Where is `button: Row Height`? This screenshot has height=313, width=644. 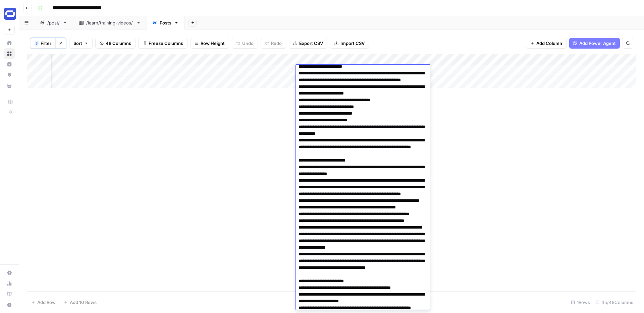 button: Row Height is located at coordinates (210, 43).